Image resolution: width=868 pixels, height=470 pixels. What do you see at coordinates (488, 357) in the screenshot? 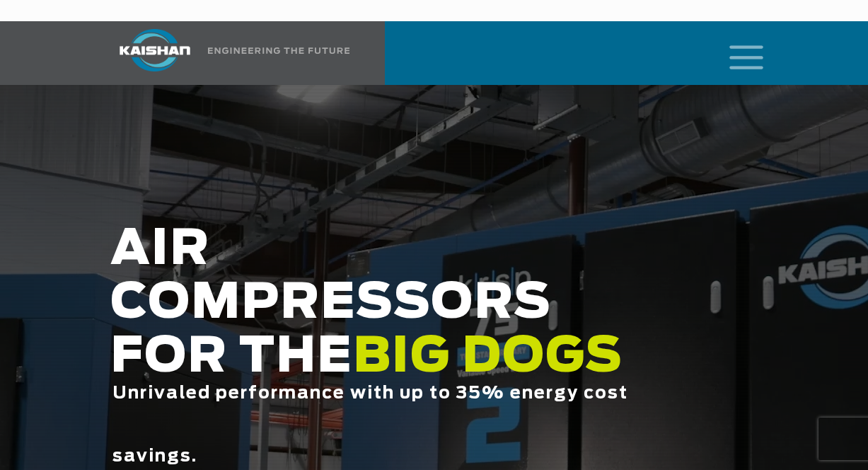
I see `span: BIG DOGS` at bounding box center [488, 357].